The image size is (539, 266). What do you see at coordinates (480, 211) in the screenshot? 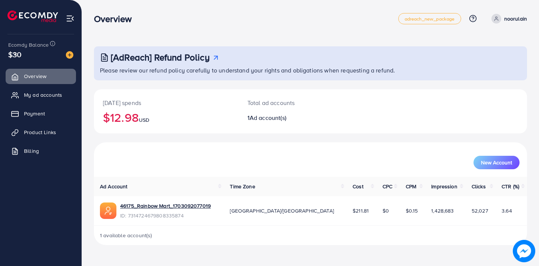
I see `span: 52,027` at bounding box center [480, 211].